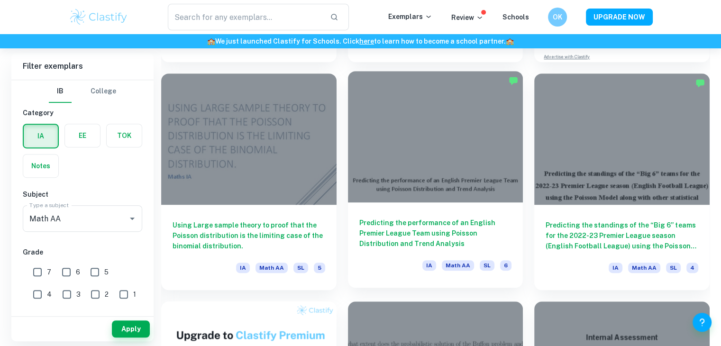  What do you see at coordinates (82, 113) in the screenshot?
I see `h6: Category` at bounding box center [82, 113].